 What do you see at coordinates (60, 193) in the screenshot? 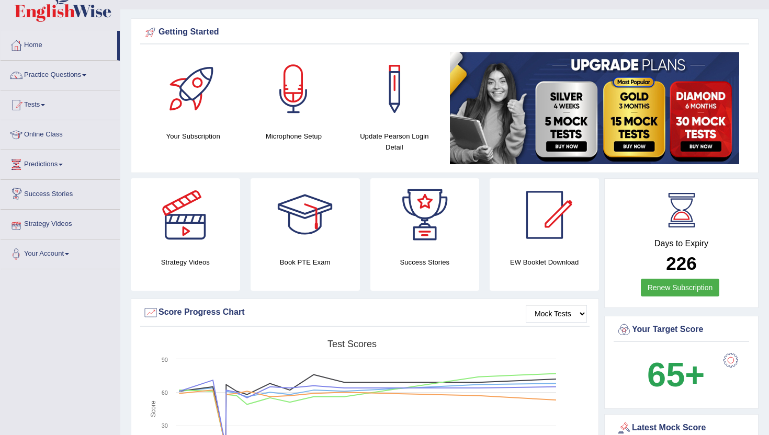
I see `a: Success Stories` at bounding box center [60, 193].